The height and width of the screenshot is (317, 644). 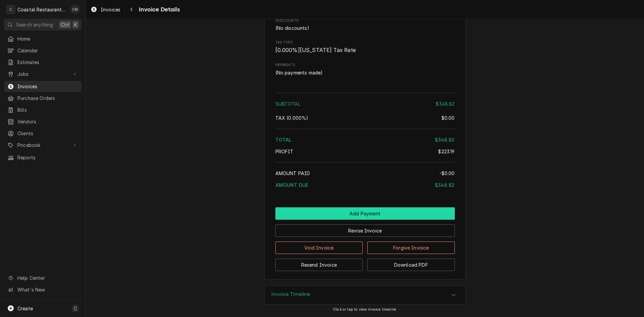 What do you see at coordinates (47, 51) in the screenshot?
I see `span: Calendar` at bounding box center [47, 51].